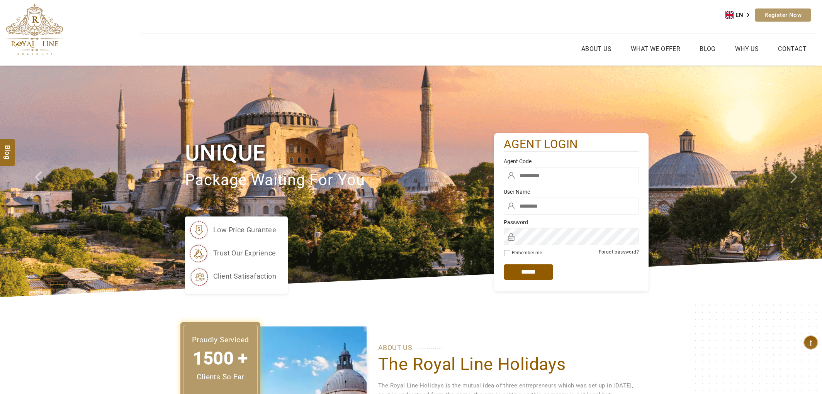 This screenshot has height=394, width=822. Describe the element at coordinates (571, 144) in the screenshot. I see `h2: agent login` at that location.